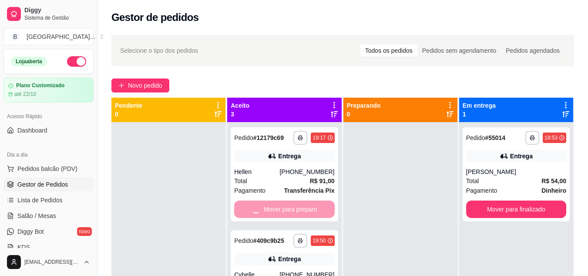 This screenshot has width=588, height=276. What do you see at coordinates (155, 17) in the screenshot?
I see `h2: Gestor de pedidos` at bounding box center [155, 17].